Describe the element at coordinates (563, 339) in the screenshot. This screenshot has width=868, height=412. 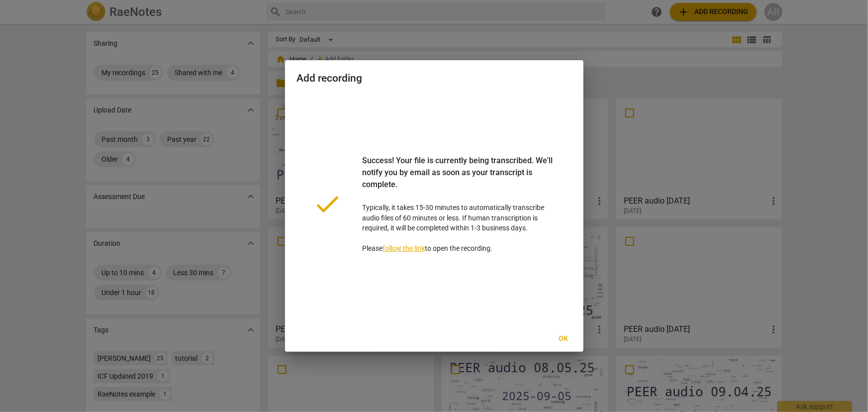
I see `button: Ok` at that location.